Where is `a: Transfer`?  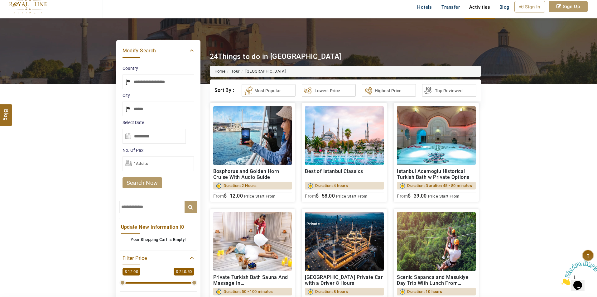 a: Transfer is located at coordinates (450, 7).